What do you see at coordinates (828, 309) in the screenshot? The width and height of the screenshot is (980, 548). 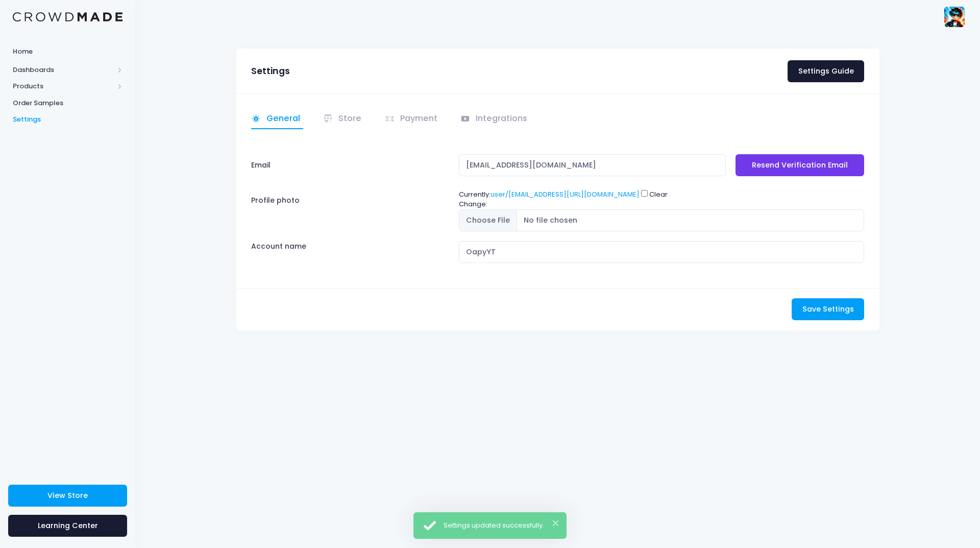 I see `button: Save Settings` at bounding box center [828, 309].